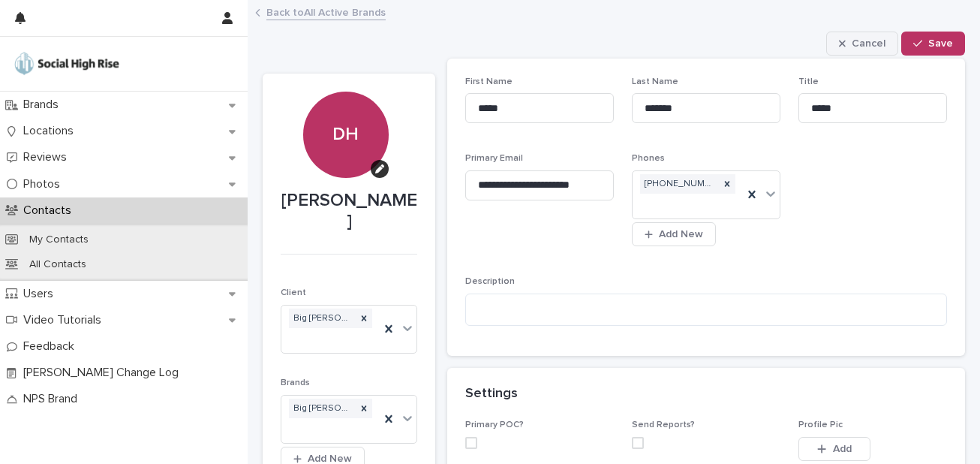 This screenshot has width=980, height=464. What do you see at coordinates (294, 293) in the screenshot?
I see `span: Client` at bounding box center [294, 293].